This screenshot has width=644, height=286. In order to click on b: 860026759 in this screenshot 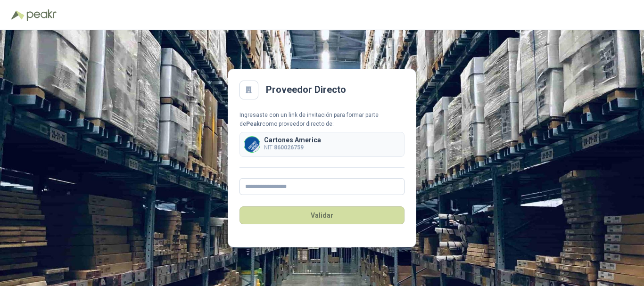, I will do `click(289, 147)`.